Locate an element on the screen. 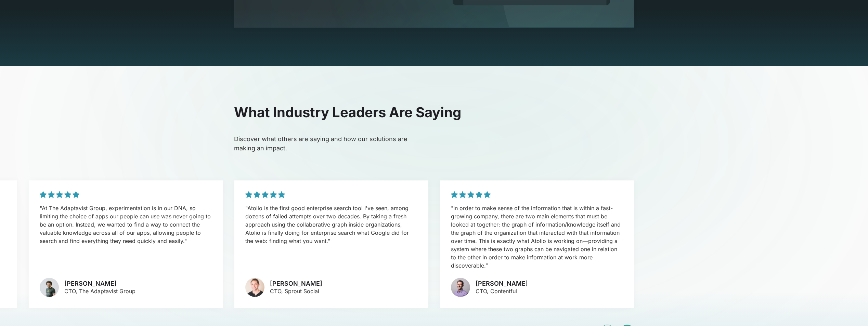 Image resolution: width=868 pixels, height=326 pixels. div: Chat Widget is located at coordinates (851, 310).